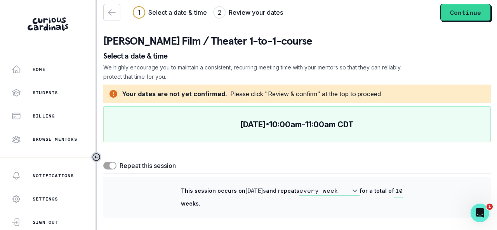 The width and height of the screenshot is (497, 230). I want to click on p: Select a date & time, so click(297, 56).